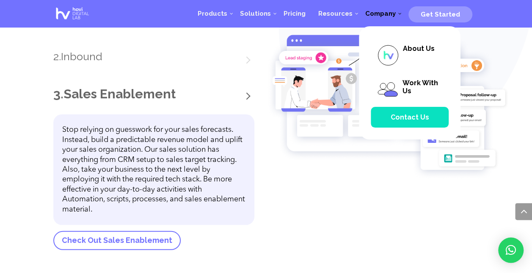  What do you see at coordinates (388, 108) in the screenshot?
I see `img: Digital Marketing Services - Sales Enablement` at bounding box center [388, 108].